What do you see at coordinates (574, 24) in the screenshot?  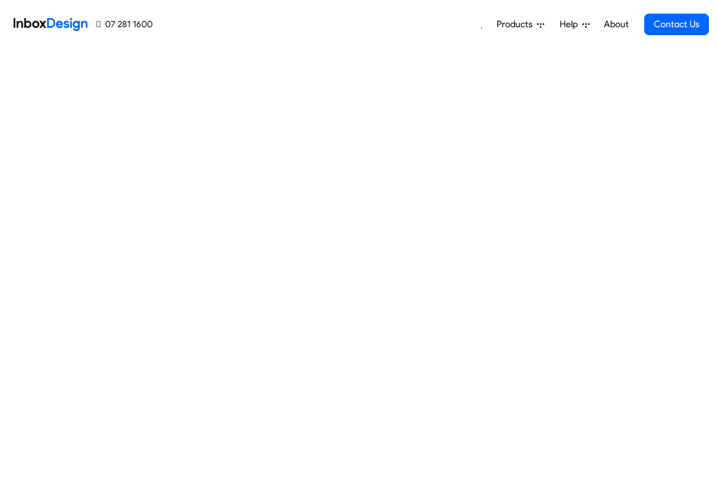 I see `a: Help` at bounding box center [574, 24].